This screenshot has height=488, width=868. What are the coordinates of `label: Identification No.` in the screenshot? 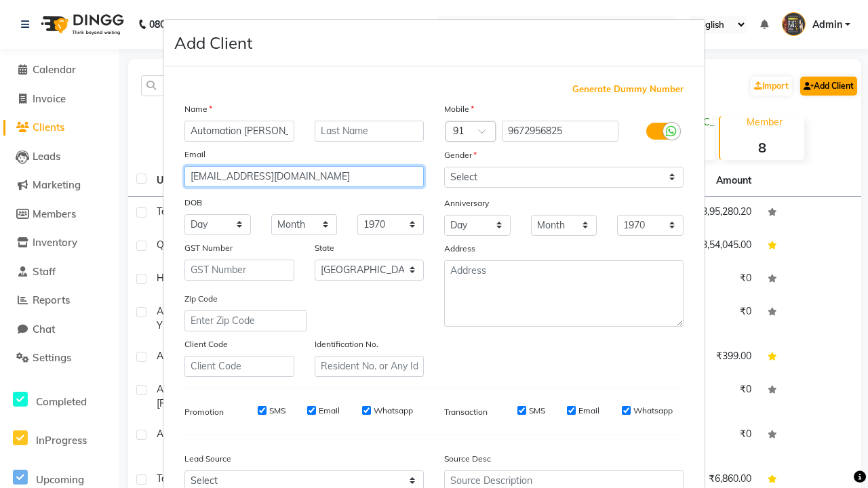 It's located at (346, 344).